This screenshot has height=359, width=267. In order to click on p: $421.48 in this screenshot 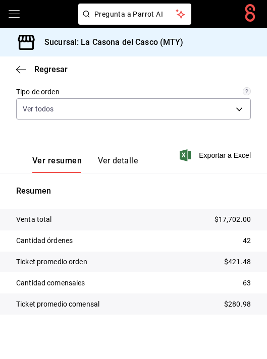, I will do `click(237, 262)`.